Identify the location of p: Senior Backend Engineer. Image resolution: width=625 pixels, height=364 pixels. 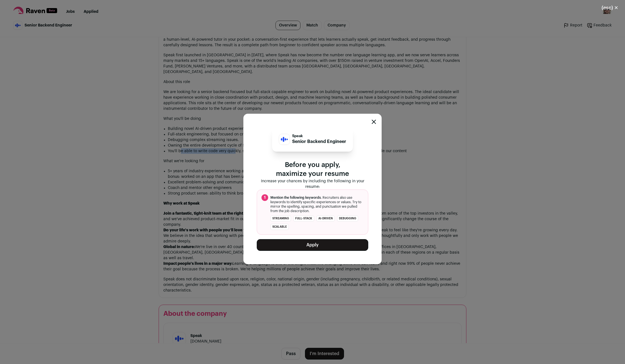
(319, 141).